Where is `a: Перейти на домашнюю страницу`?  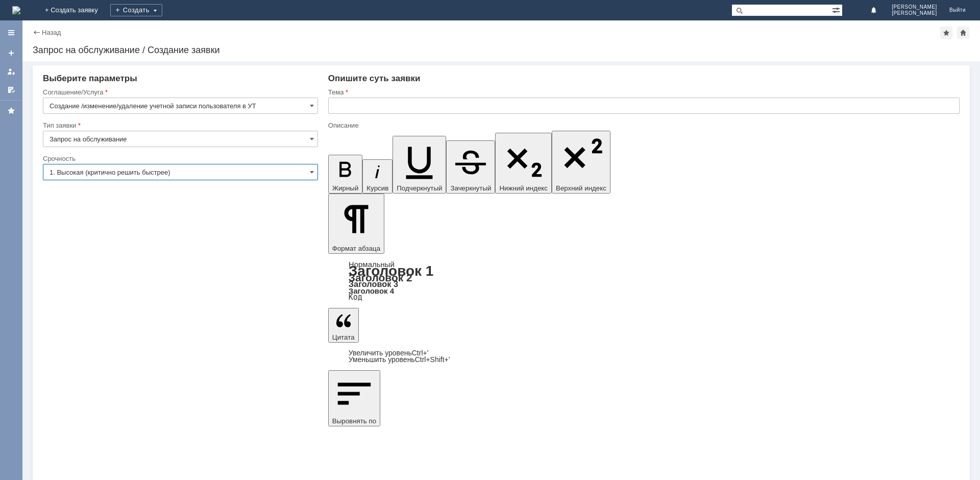
a: Перейти на домашнюю страницу is located at coordinates (16, 10).